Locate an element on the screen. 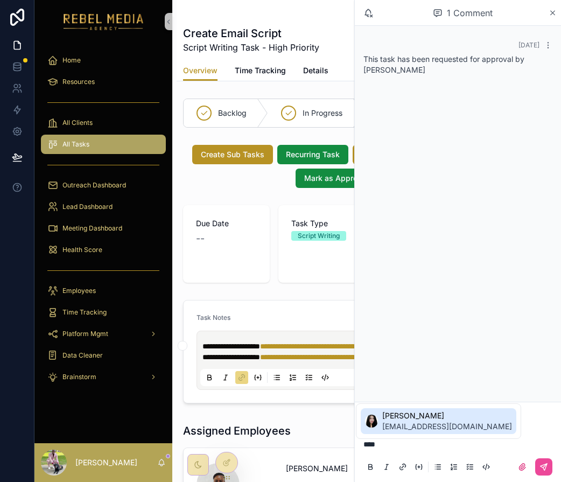 The width and height of the screenshot is (561, 482). a: All Clients is located at coordinates (103, 123).